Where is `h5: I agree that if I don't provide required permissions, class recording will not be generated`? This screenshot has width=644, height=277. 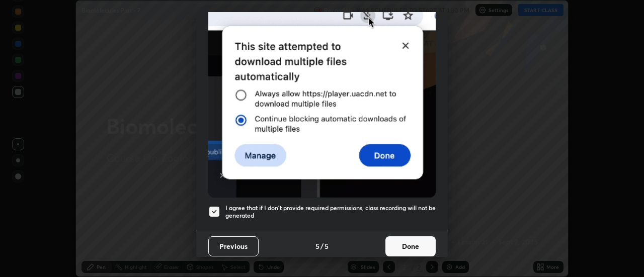
h5: I agree that if I don't provide required permissions, class recording will not be generated is located at coordinates (330, 211).